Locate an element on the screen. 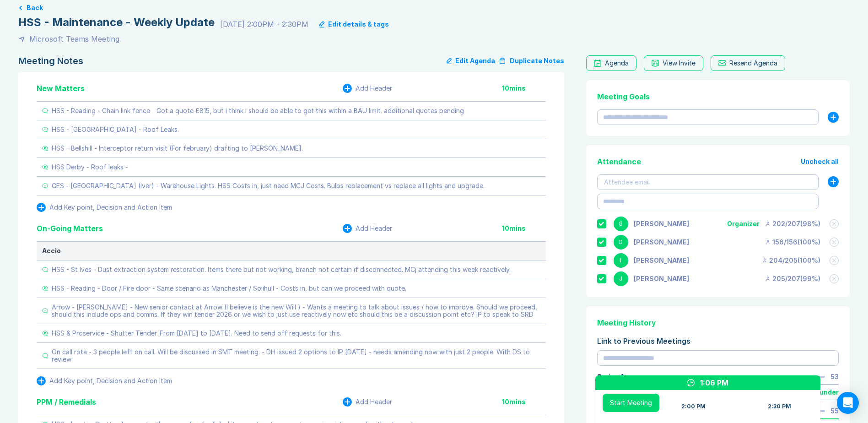 The height and width of the screenshot is (423, 868). div: 2:00 PM is located at coordinates (694, 407).